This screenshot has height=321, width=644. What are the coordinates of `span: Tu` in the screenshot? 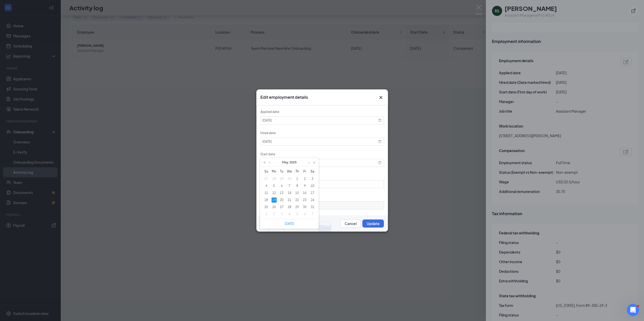 It's located at (281, 172).